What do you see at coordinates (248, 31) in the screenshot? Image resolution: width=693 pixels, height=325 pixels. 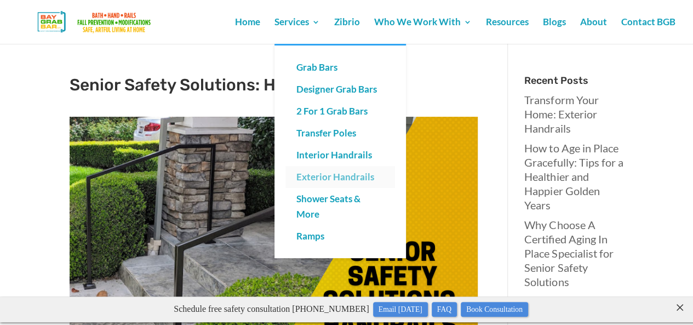 I see `a: Home` at bounding box center [248, 31].